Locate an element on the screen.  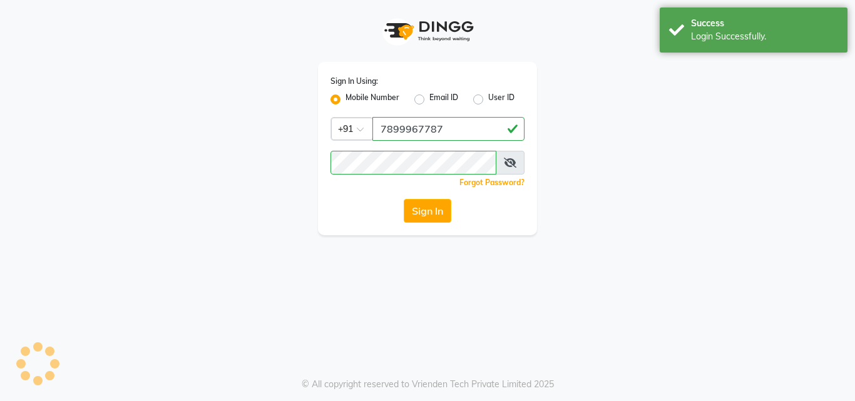
img: logo1.svg is located at coordinates (428, 31).